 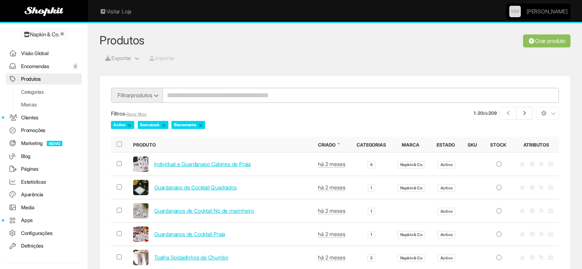 I want to click on a: Importar, so click(x=162, y=58).